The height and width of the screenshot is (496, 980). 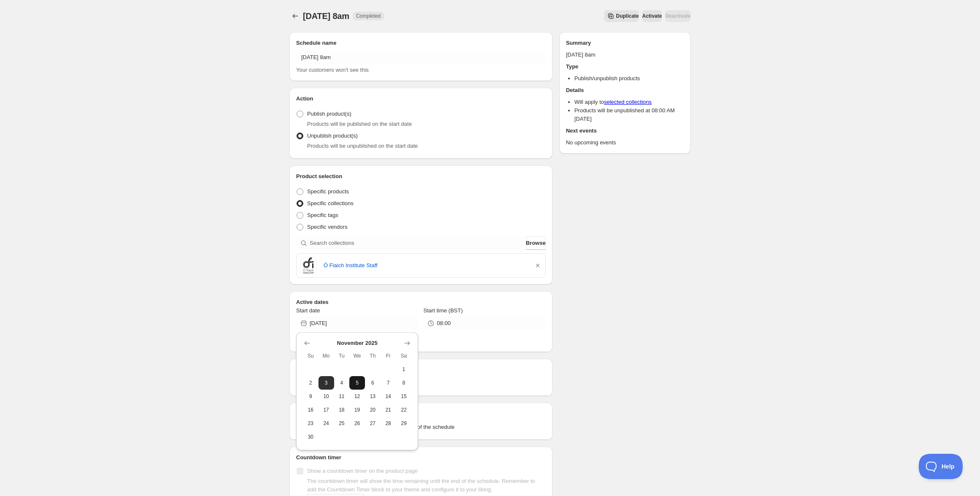 I want to click on input: Search collections, so click(x=417, y=243).